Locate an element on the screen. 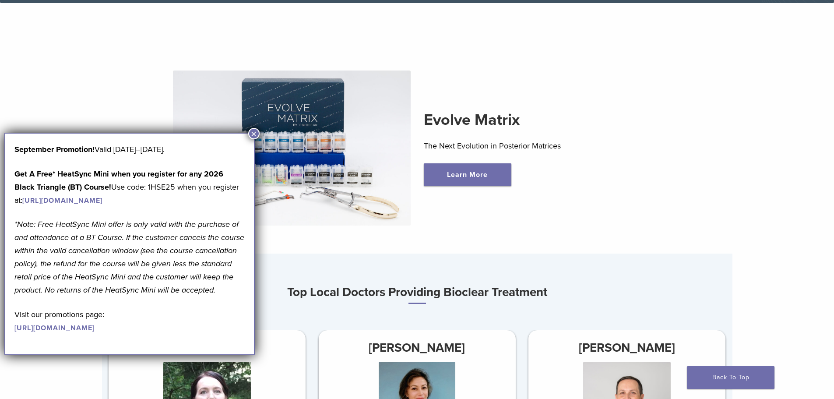  a: Back To Top is located at coordinates (731, 378).